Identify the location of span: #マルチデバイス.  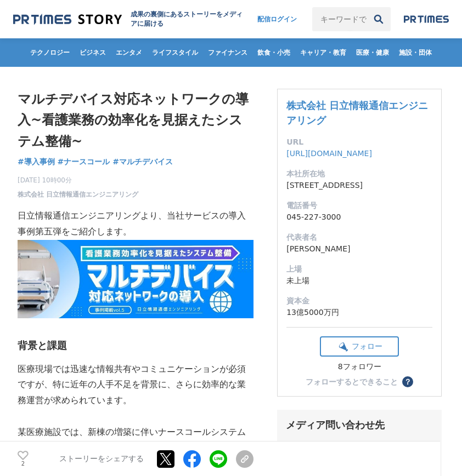
(143, 161).